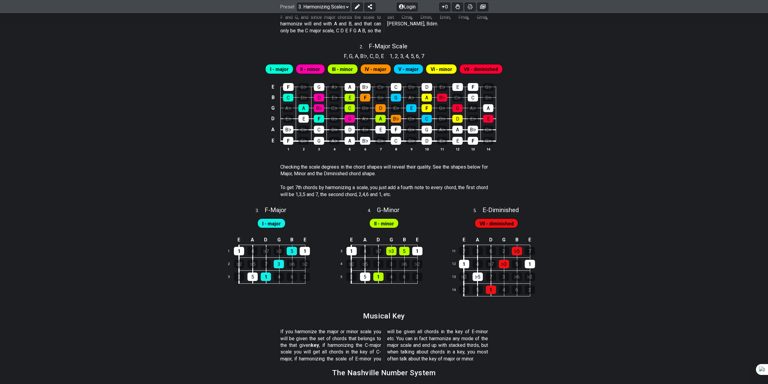 This screenshot has width=768, height=384. What do you see at coordinates (384, 170) in the screenshot?
I see `p: Checking the scale degrees in the chord shapes will reveal their quality. See the shapes below fo...` at bounding box center [384, 170].